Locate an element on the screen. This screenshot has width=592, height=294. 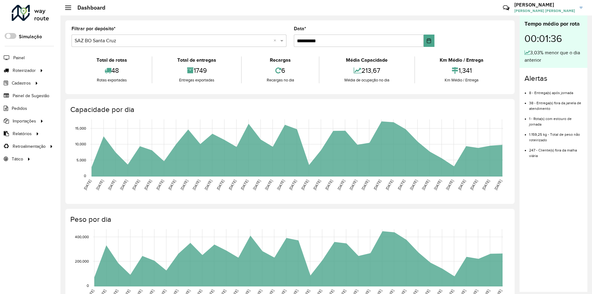
h2: Dashboard is located at coordinates (88, 8).